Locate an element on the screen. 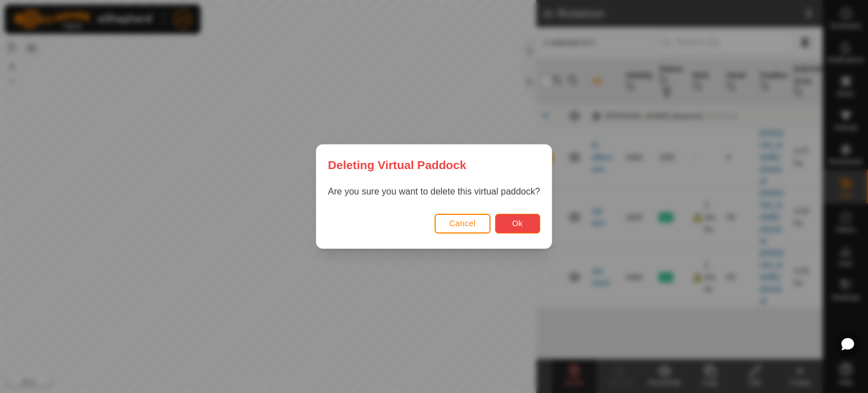 Image resolution: width=868 pixels, height=393 pixels. span: Deleting Virtual Paddock is located at coordinates (397, 164).